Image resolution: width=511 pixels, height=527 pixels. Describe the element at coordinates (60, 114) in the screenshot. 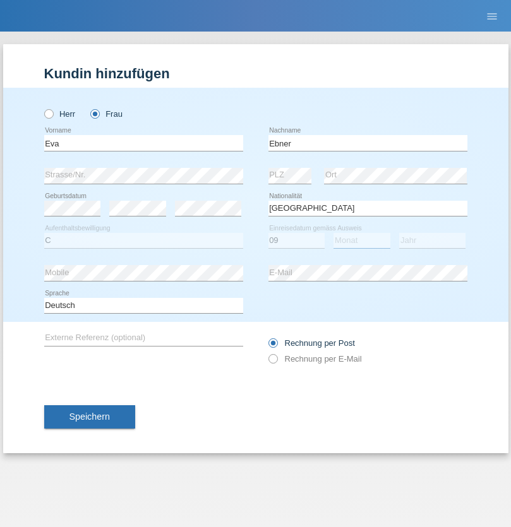

I see `label: Herr` at that location.